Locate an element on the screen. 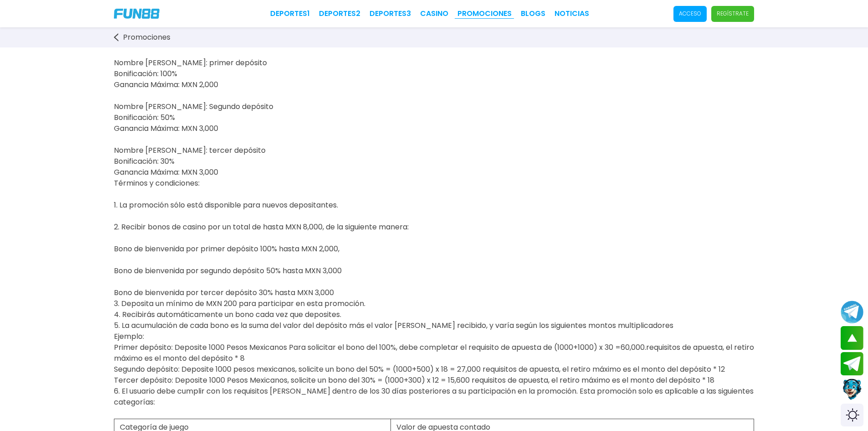  p: Regístrate is located at coordinates (732, 13).